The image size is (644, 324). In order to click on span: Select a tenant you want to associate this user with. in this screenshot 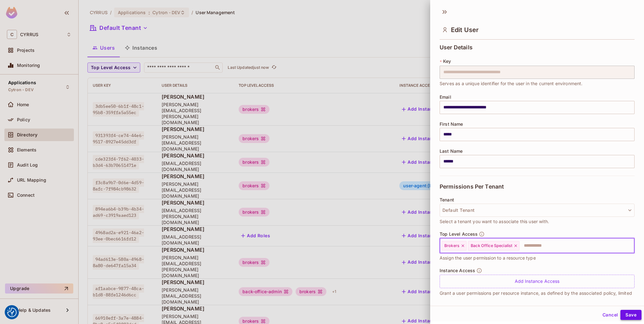, I will do `click(494, 221)`.